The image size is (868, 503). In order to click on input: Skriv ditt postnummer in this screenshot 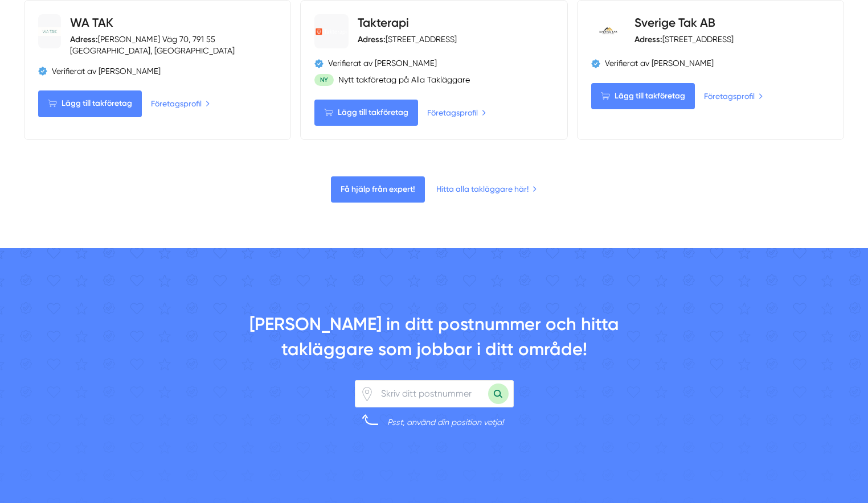, I will do `click(431, 394)`.